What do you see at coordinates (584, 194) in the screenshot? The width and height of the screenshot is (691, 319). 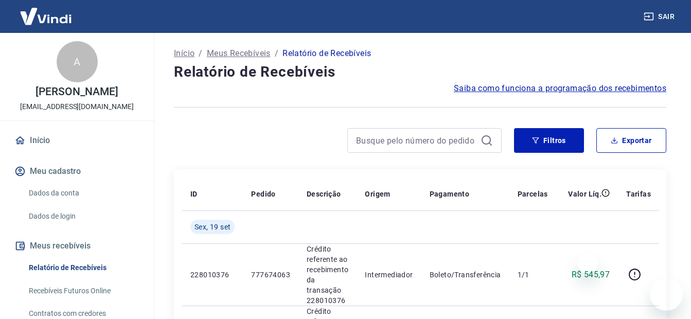 I see `p: Valor Líq.` at bounding box center [584, 194].